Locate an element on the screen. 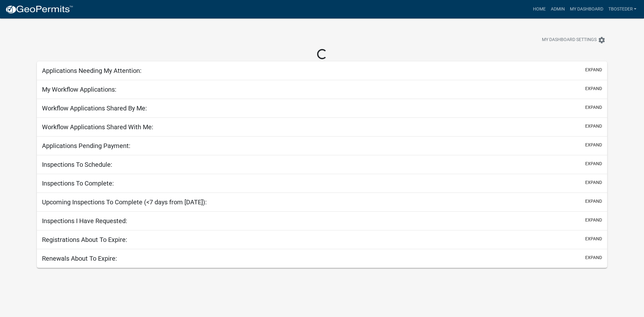  h5: Inspections To Schedule: is located at coordinates (77, 165).